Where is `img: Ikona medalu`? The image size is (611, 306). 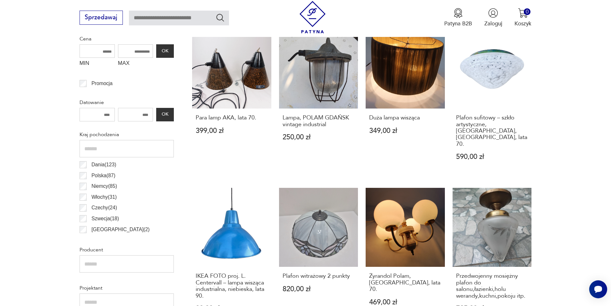 img: Ikona medalu is located at coordinates (458, 13).